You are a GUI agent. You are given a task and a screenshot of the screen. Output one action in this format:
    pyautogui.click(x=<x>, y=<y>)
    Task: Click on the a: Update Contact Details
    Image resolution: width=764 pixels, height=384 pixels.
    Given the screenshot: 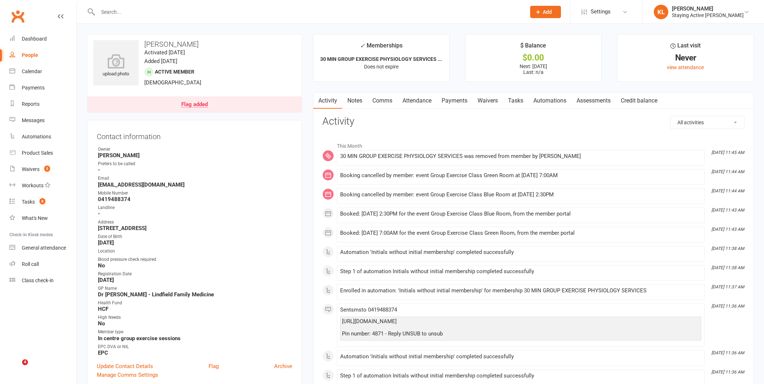 What is the action you would take?
    pyautogui.click(x=125, y=367)
    